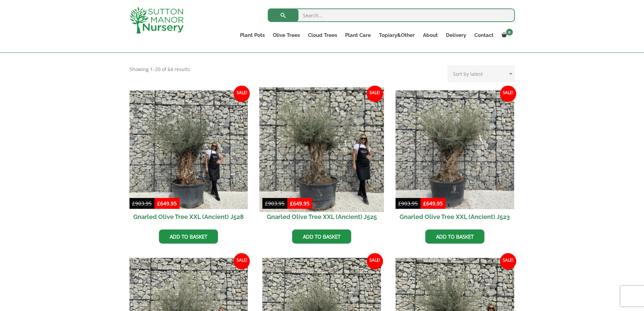 The image size is (644, 311). What do you see at coordinates (252, 35) in the screenshot?
I see `a: Plant Pots` at bounding box center [252, 35].